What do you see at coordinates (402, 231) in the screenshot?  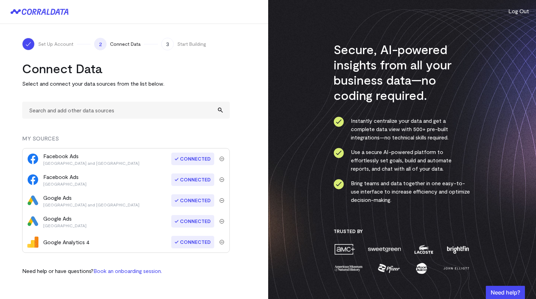 I see `h3: Trusted By` at bounding box center [402, 231].